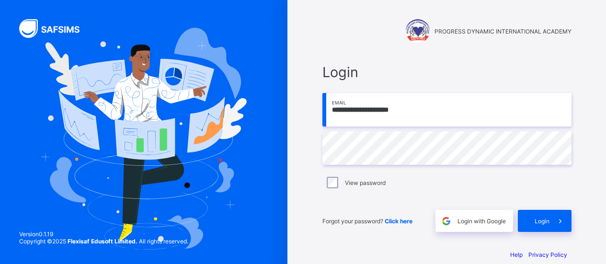 The image size is (606, 264). What do you see at coordinates (368, 221) in the screenshot?
I see `span: Forgot your password?` at bounding box center [368, 221].